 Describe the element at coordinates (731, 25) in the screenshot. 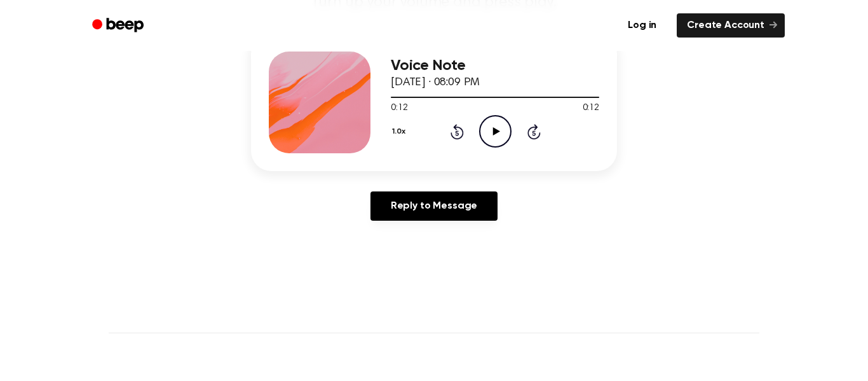

I see `a: Create Account` at that location.